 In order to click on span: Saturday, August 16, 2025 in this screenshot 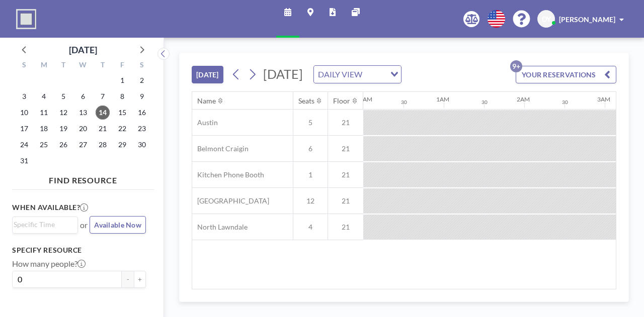, I will do `click(142, 112)`.